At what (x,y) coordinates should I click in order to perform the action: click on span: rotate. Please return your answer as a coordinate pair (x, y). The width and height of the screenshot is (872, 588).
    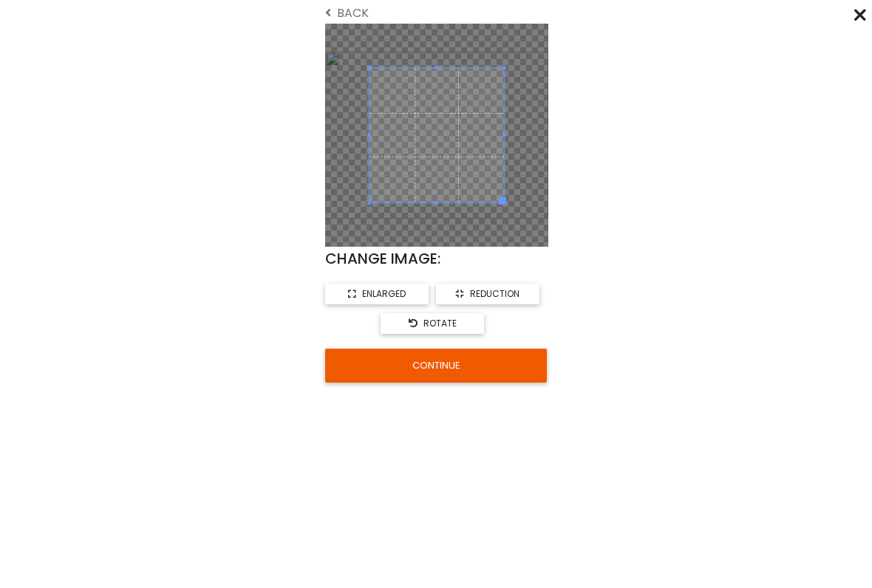
    Looking at the image, I should click on (440, 323).